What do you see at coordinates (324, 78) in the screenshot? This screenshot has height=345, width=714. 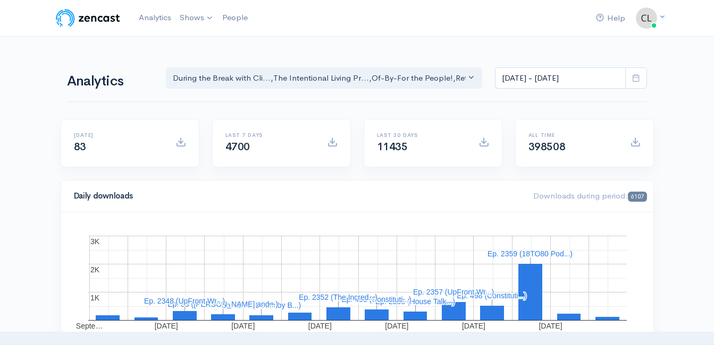 I see `button: During the Break with Cli..., The Intentional Living Pr..., Of-By-For the People!, Rethink - Rese...` at bounding box center [324, 78].